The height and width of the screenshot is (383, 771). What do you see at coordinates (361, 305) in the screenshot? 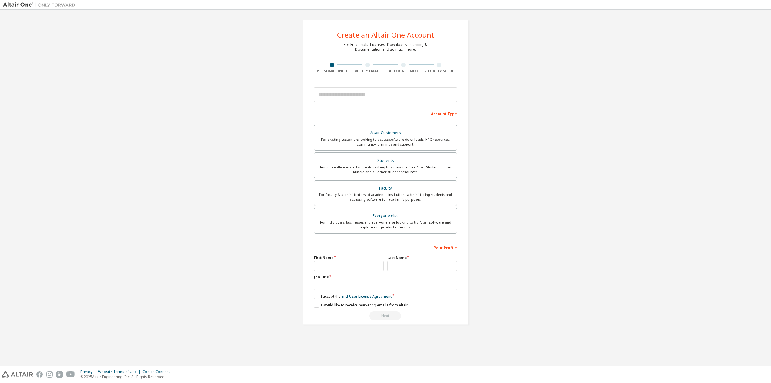
I see `label: I would like to receive marketing emails from Altair` at bounding box center [361, 305].